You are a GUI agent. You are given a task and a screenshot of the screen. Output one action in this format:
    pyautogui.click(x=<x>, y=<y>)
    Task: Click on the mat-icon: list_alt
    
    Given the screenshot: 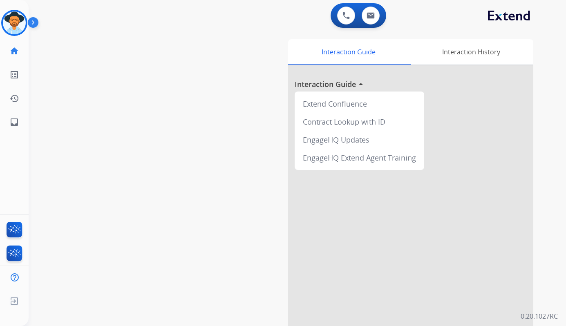 What is the action you would take?
    pyautogui.click(x=14, y=75)
    